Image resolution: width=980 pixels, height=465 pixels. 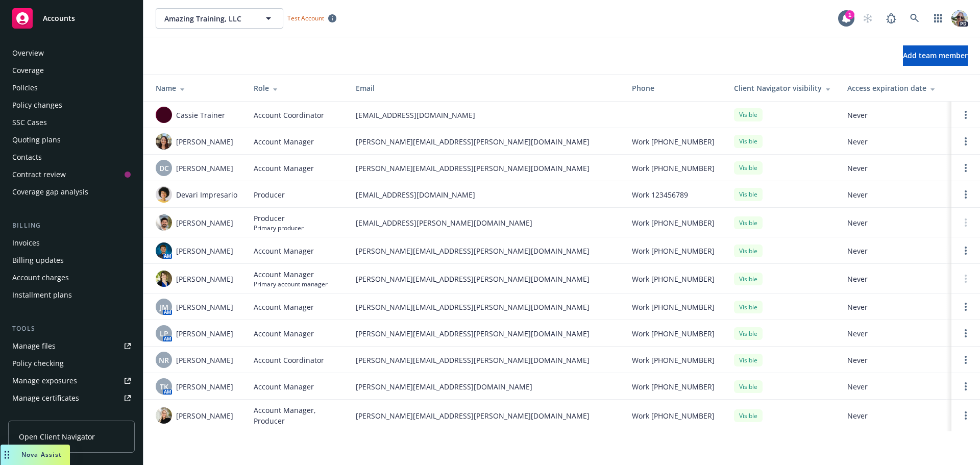 I want to click on a: Coverage, so click(x=71, y=70).